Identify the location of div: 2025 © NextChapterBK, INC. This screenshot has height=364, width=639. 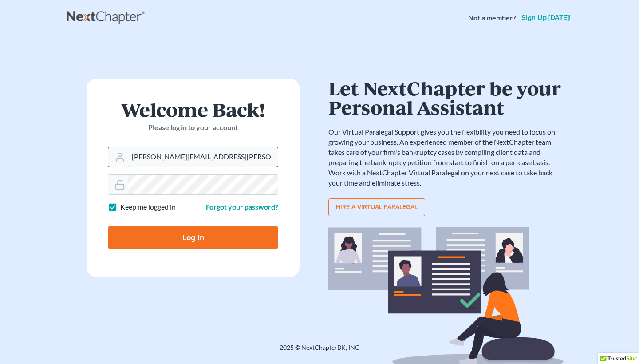
(320, 351).